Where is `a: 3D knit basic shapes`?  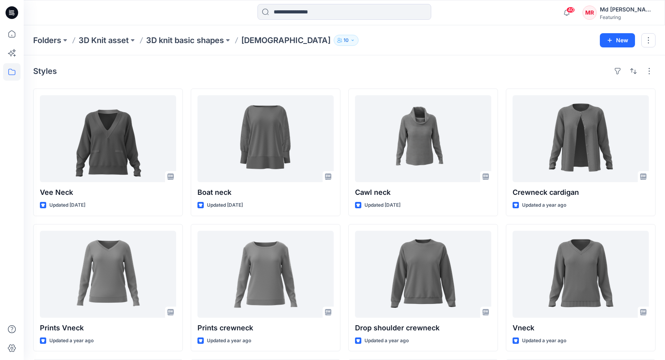 a: 3D knit basic shapes is located at coordinates (185, 40).